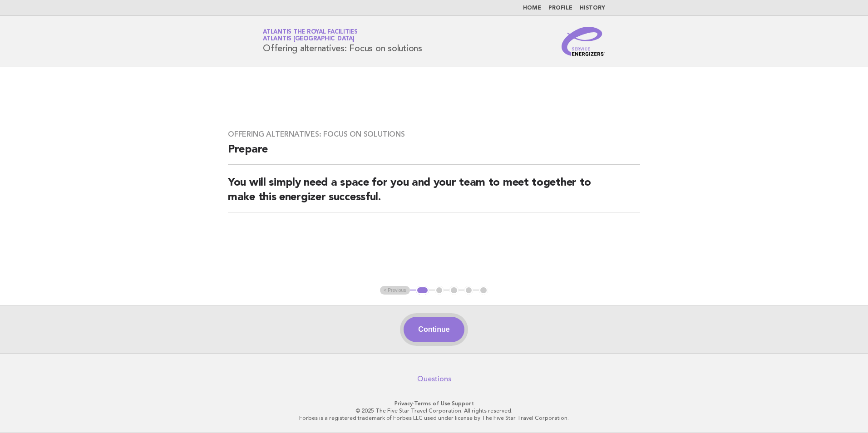 The width and height of the screenshot is (868, 433). What do you see at coordinates (463, 403) in the screenshot?
I see `a: Support` at bounding box center [463, 403].